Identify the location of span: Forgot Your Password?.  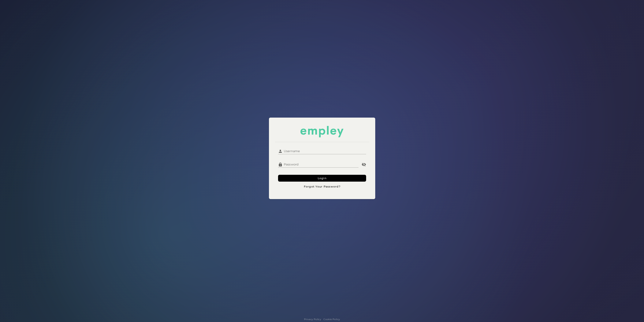
(322, 187).